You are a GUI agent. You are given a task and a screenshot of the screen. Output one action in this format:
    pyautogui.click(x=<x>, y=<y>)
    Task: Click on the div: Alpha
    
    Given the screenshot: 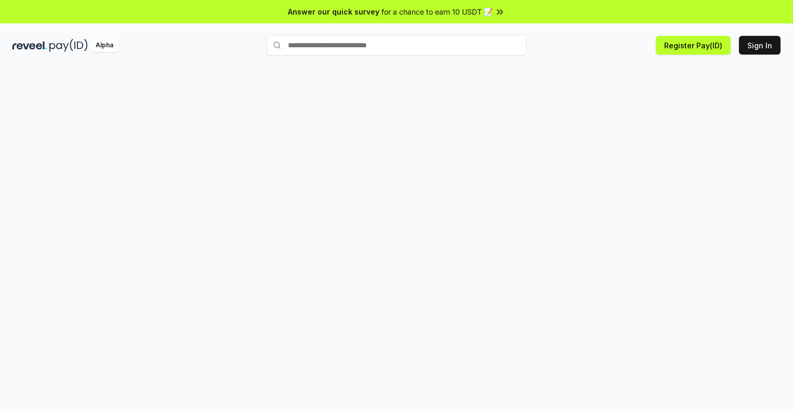 What is the action you would take?
    pyautogui.click(x=104, y=45)
    